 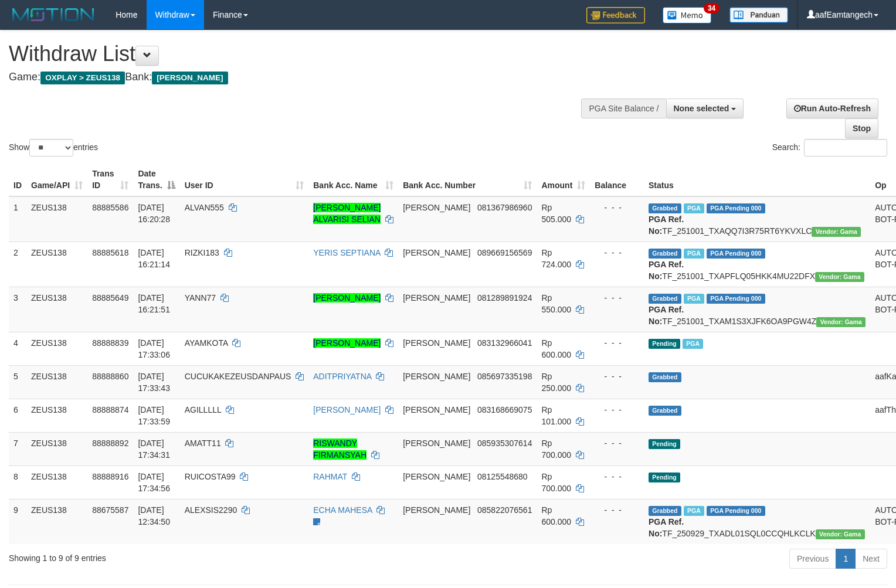 What do you see at coordinates (616, 15) in the screenshot?
I see `img: Feedback.jpg` at bounding box center [616, 15].